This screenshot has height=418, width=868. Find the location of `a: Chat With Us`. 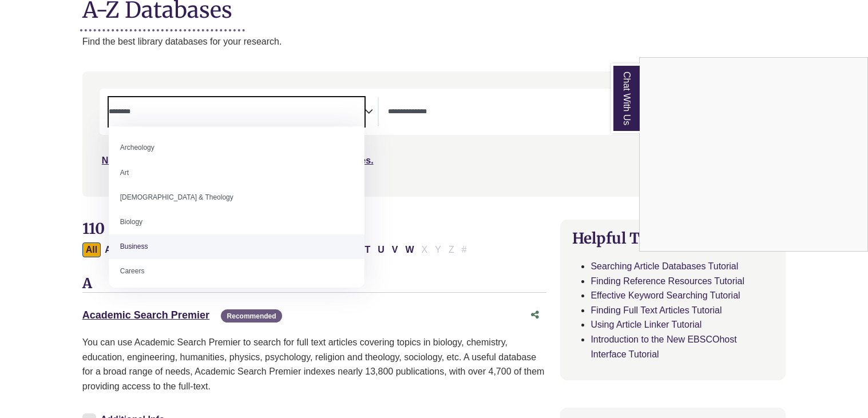

a: Chat With Us is located at coordinates (625, 99).